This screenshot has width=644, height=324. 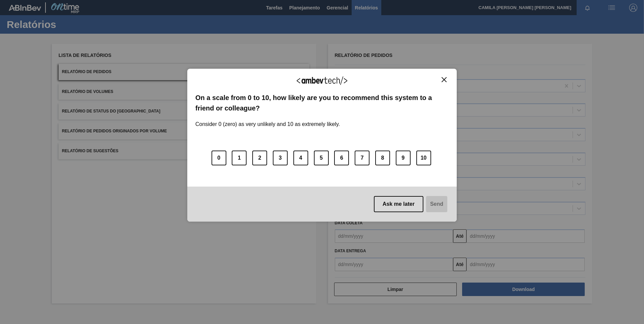 What do you see at coordinates (398, 204) in the screenshot?
I see `button: Ask me later` at bounding box center [398, 204].